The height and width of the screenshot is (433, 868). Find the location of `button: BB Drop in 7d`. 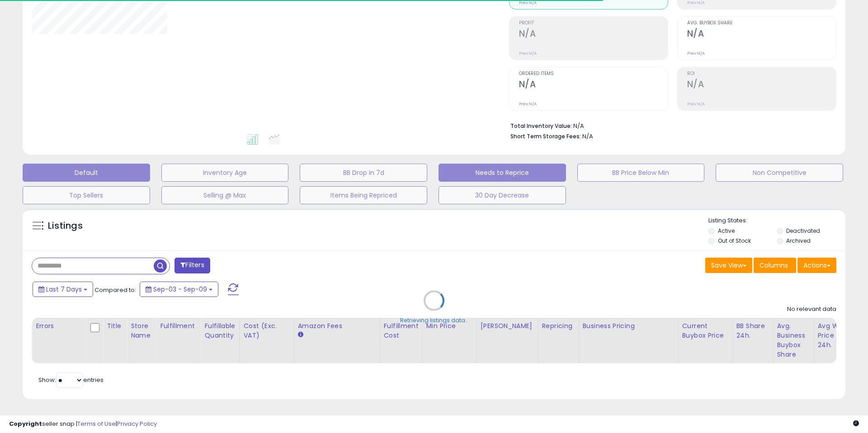

button: BB Drop in 7d is located at coordinates (364, 173).